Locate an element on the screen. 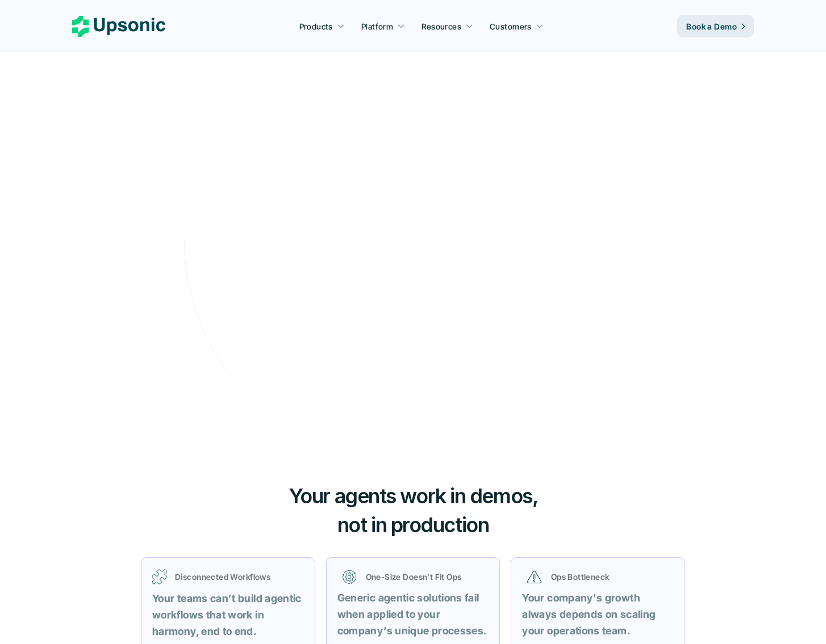 Image resolution: width=826 pixels, height=644 pixels. strong: Your teams can’t build agentic workflows that work in harmony, end to end. is located at coordinates (228, 615).